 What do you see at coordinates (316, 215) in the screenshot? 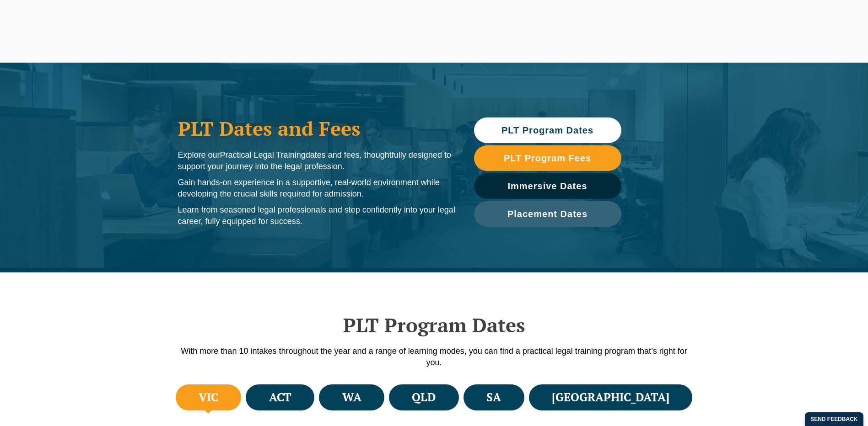
I see `p: Learn from seasoned legal professionals and step confidently into your legal career, fully equipp...` at bounding box center [316, 215].